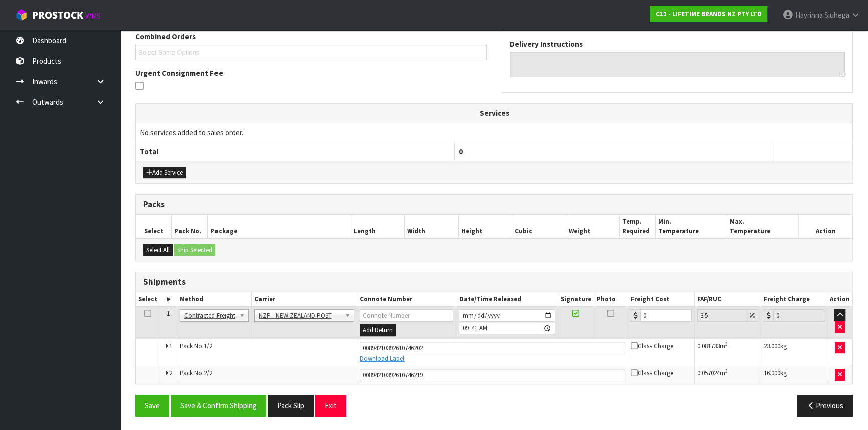  What do you see at coordinates (691, 226) in the screenshot?
I see `th: Min. Temperature` at bounding box center [691, 226].